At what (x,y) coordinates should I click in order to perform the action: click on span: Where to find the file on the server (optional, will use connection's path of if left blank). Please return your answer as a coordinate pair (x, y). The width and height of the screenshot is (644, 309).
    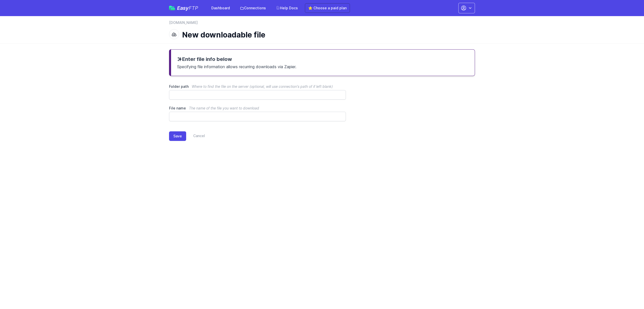
    Looking at the image, I should click on (262, 86).